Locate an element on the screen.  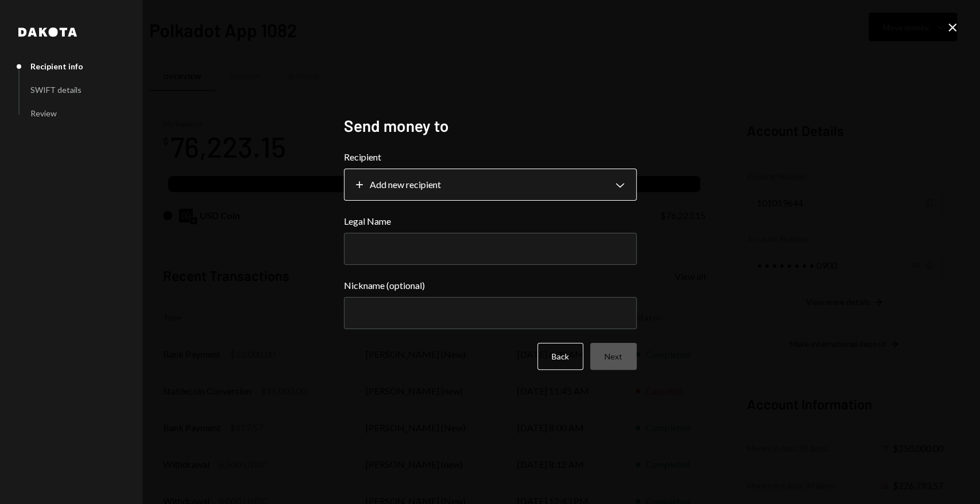
label: Recipient is located at coordinates (490, 157).